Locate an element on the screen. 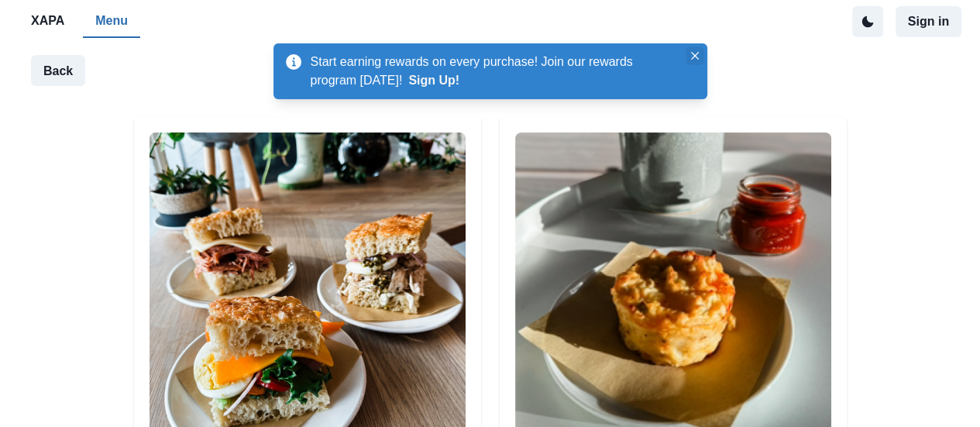 The image size is (980, 427). button: Back is located at coordinates (59, 70).